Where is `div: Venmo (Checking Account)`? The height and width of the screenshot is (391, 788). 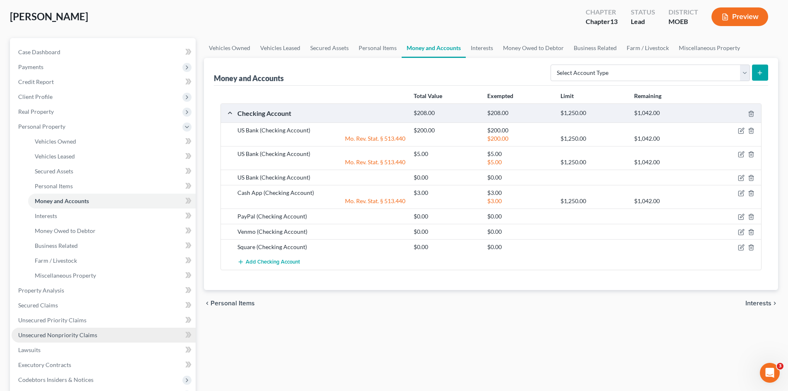
div: Venmo (Checking Account) is located at coordinates (321, 232).